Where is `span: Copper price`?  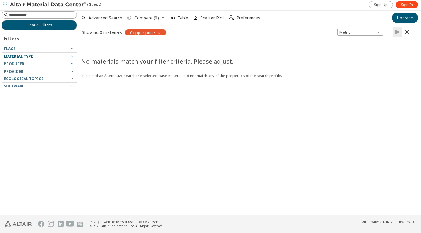
span: Copper price is located at coordinates (142, 32).